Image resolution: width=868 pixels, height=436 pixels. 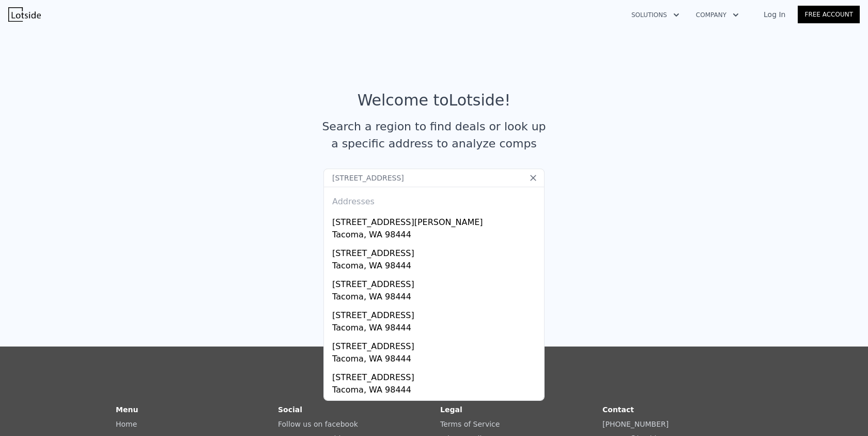 I want to click on a: Free Account, so click(x=829, y=14).